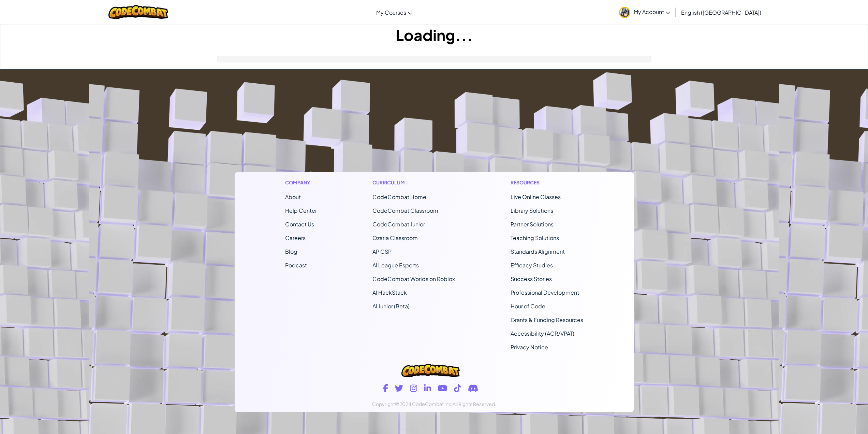  I want to click on a: Blog, so click(291, 251).